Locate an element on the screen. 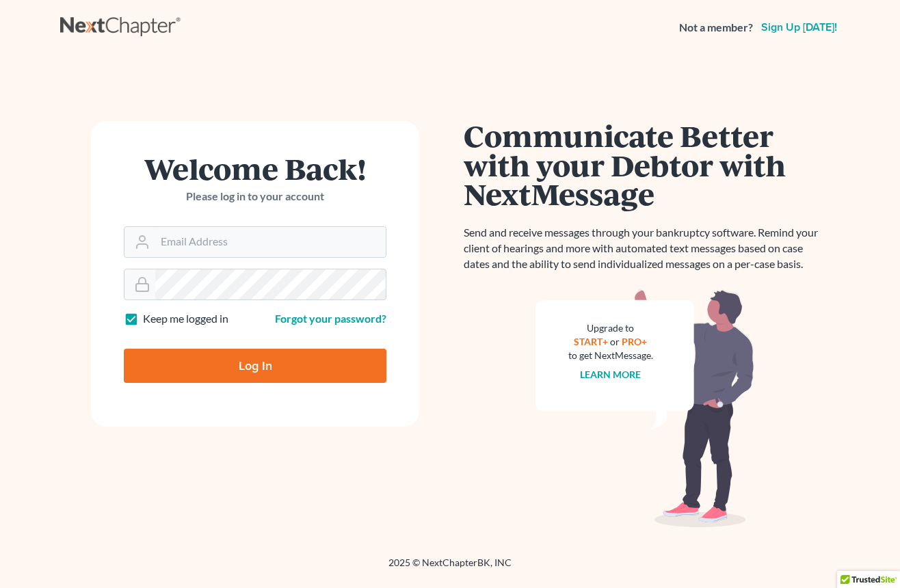  h1: Welcome Back! is located at coordinates (255, 168).